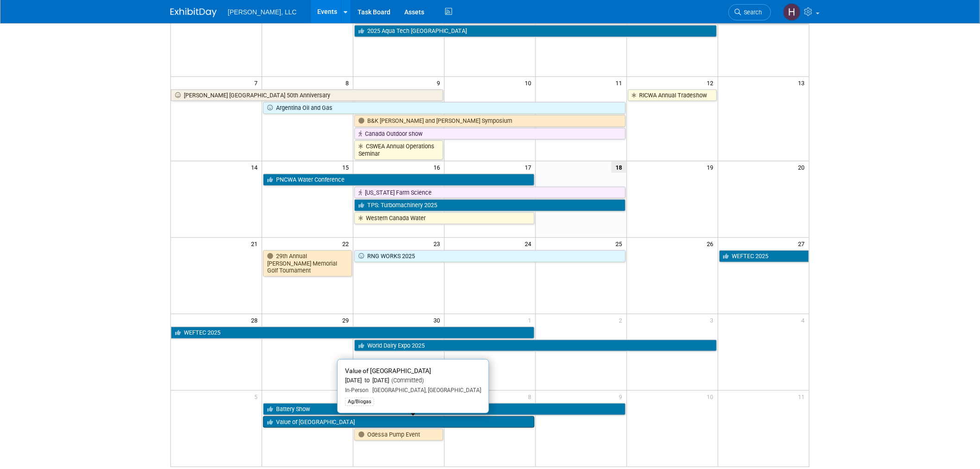  Describe the element at coordinates (256, 243) in the screenshot. I see `span: 21` at that location.